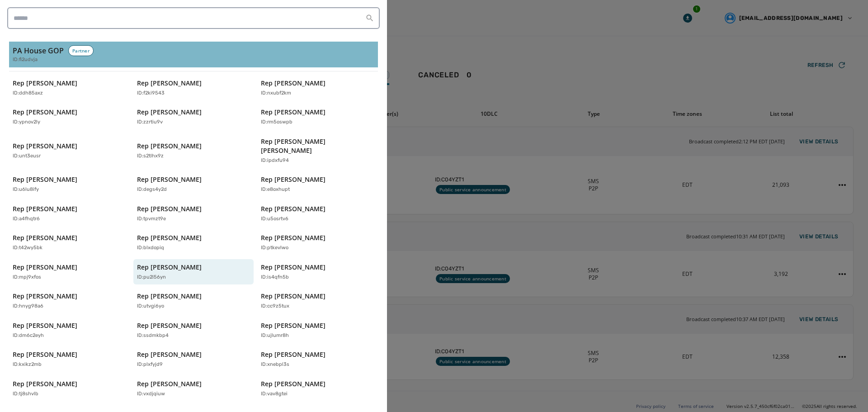 Image resolution: width=868 pixels, height=412 pixels. I want to click on p: ID: ypnov2ly, so click(26, 122).